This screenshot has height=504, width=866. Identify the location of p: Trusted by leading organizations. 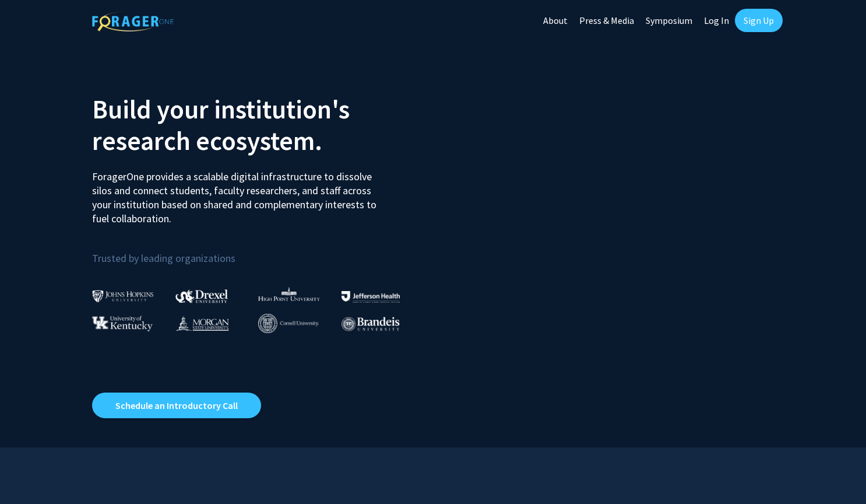
(258, 251).